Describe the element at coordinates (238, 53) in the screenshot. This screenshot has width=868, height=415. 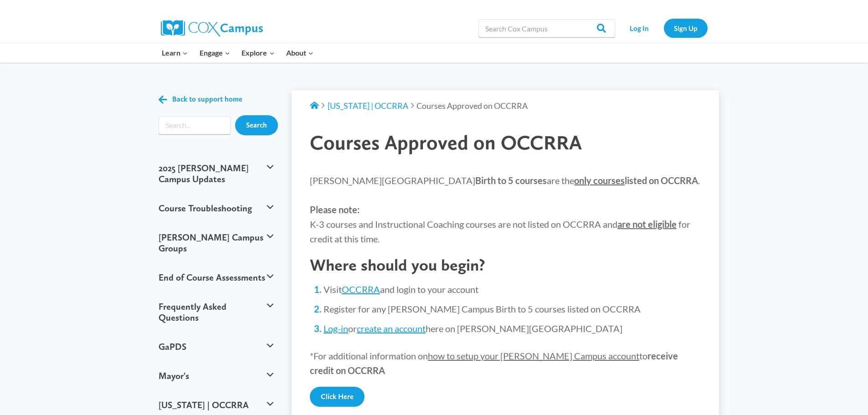
I see `nav: Primary Navigation` at that location.